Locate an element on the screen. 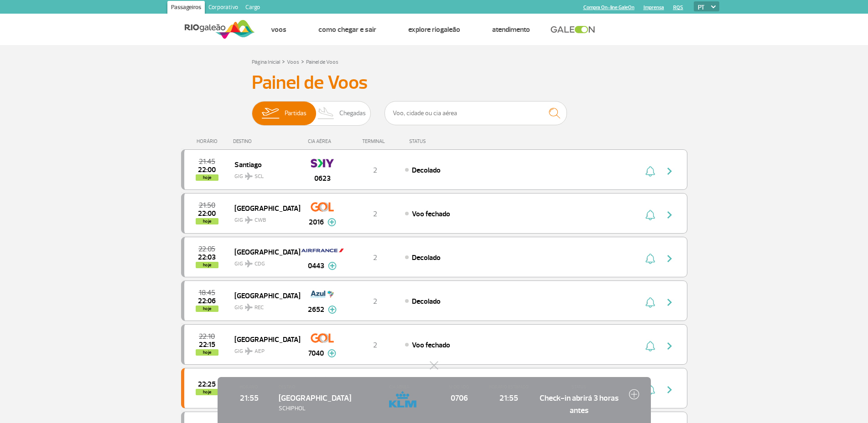 Image resolution: width=868 pixels, height=423 pixels. span: 2025-09-25 22:00:51 is located at coordinates (207, 214).